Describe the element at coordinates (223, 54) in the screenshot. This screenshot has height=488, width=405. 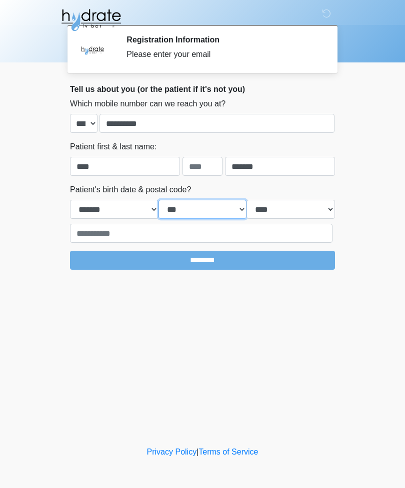
I see `div: Please enter your email` at that location.